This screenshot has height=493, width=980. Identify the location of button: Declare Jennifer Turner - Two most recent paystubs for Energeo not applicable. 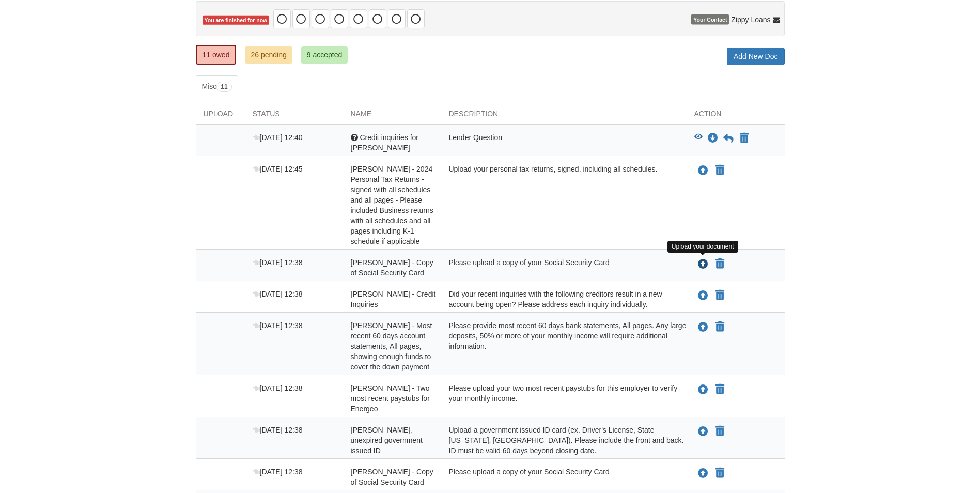
(720, 390).